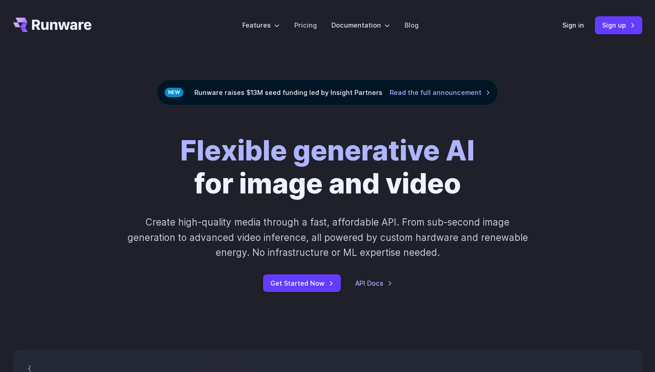  I want to click on a: Go to /, so click(52, 25).